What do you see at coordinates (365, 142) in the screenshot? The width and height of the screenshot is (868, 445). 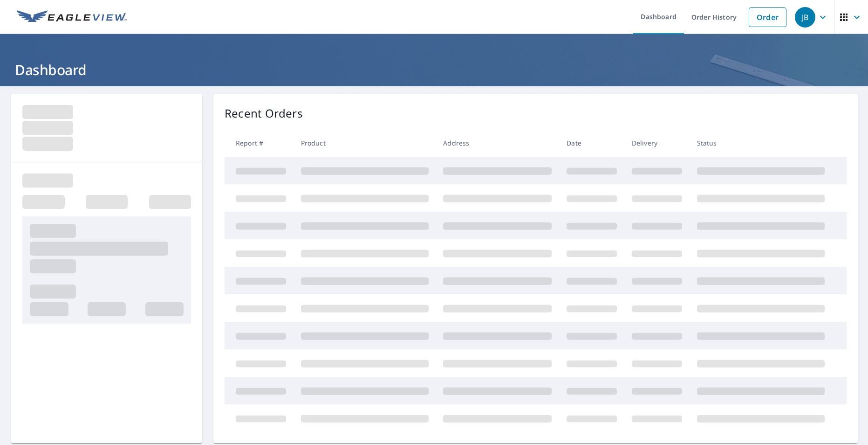 I see `th: Product` at bounding box center [365, 142].